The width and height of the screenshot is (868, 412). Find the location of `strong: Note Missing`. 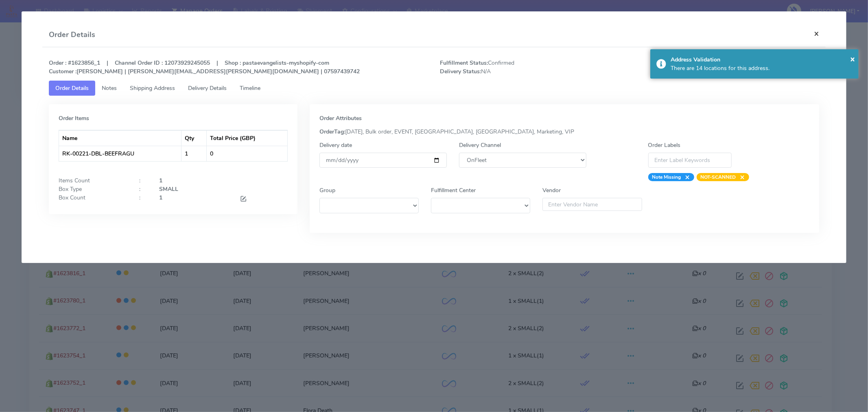

strong: Note Missing is located at coordinates (666, 177).